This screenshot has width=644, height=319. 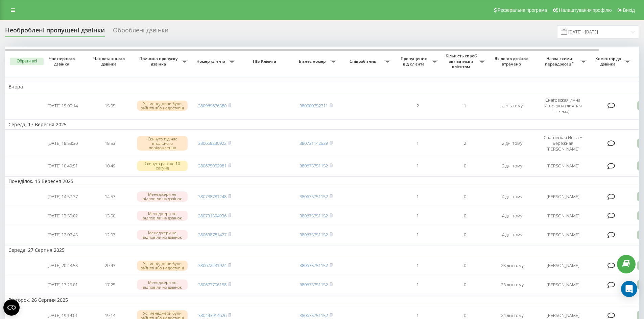 I want to click on a: 380638781427, so click(x=212, y=234).